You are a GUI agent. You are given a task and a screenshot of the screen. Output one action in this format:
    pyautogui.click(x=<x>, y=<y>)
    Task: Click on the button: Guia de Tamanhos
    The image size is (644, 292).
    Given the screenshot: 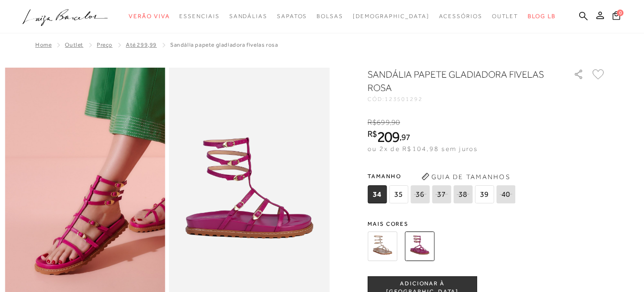 What is the action you would take?
    pyautogui.click(x=466, y=176)
    